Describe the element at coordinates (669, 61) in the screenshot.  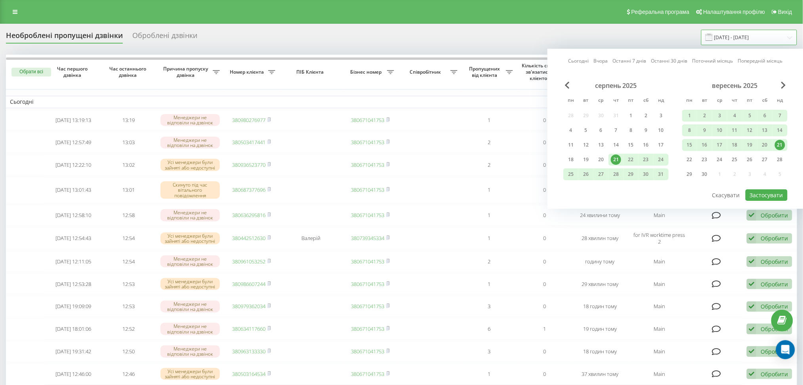
I see `a: Останні 30 днів` at that location.